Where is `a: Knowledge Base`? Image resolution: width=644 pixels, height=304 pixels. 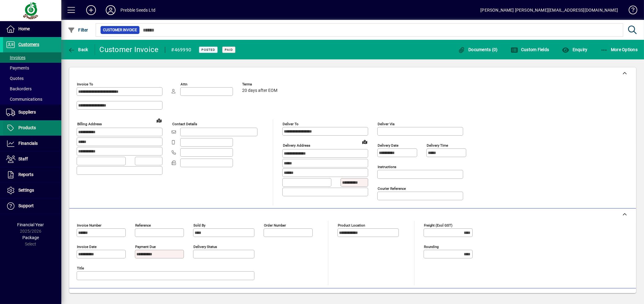 a: Knowledge Base is located at coordinates (630, 11).